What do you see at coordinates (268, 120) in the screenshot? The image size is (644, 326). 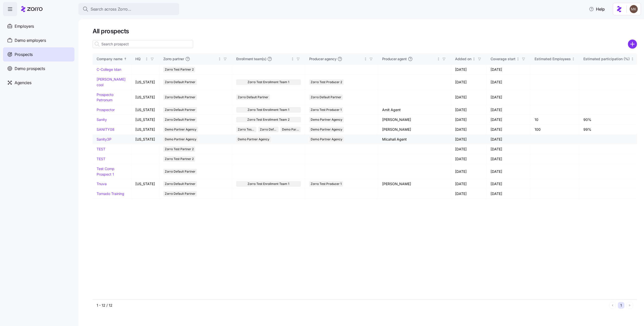 I see `span: Zorro Test Enrollment Team 2` at bounding box center [268, 120].